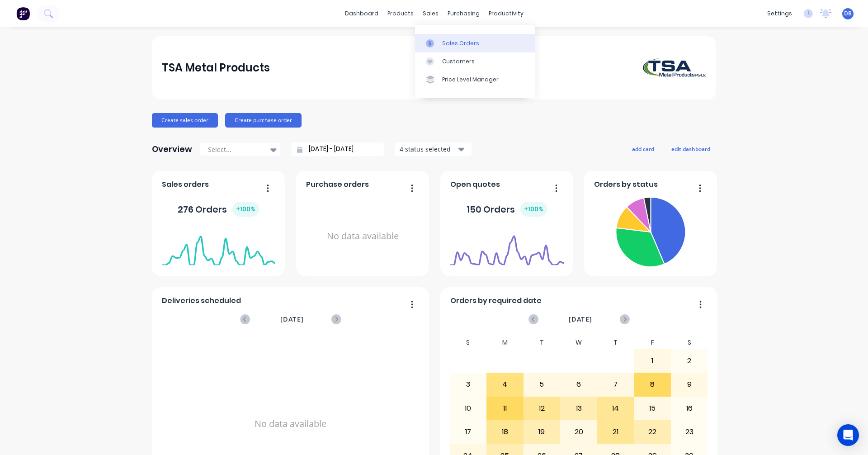  Describe the element at coordinates (505, 409) in the screenshot. I see `div: 11` at that location.